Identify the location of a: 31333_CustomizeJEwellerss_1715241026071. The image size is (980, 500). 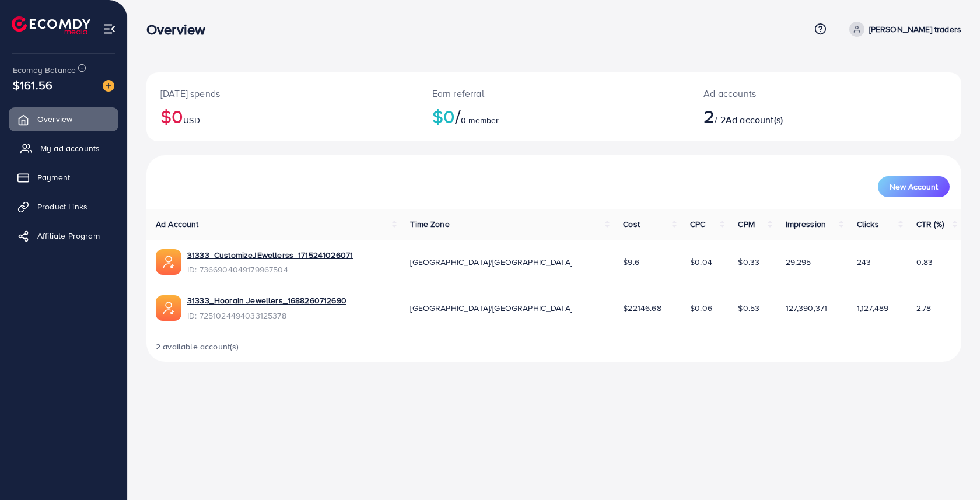
(270, 255).